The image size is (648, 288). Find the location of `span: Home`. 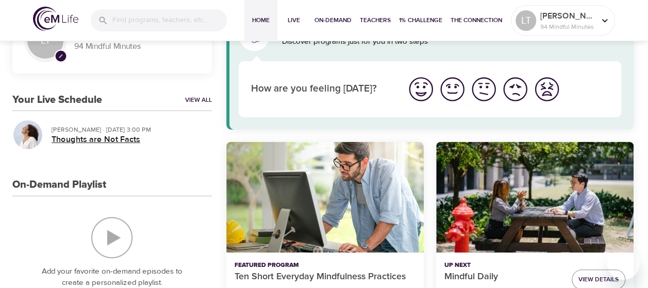

span: Home is located at coordinates (261, 20).